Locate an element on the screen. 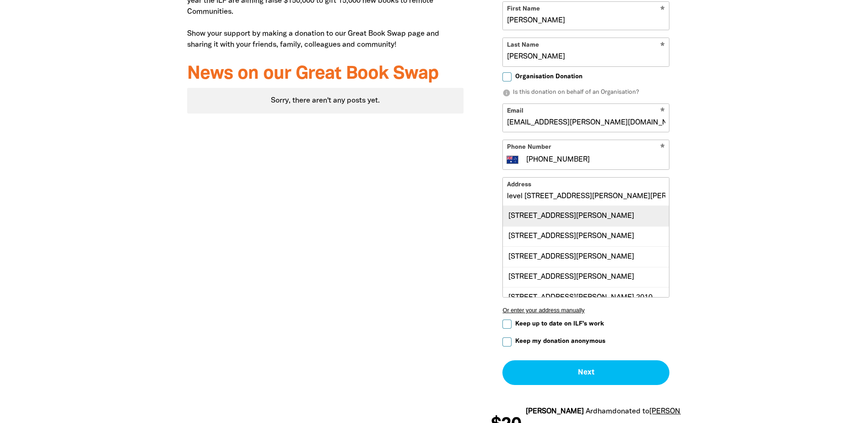  div: Sorry, there aren't any posts yet. is located at coordinates (325, 101).